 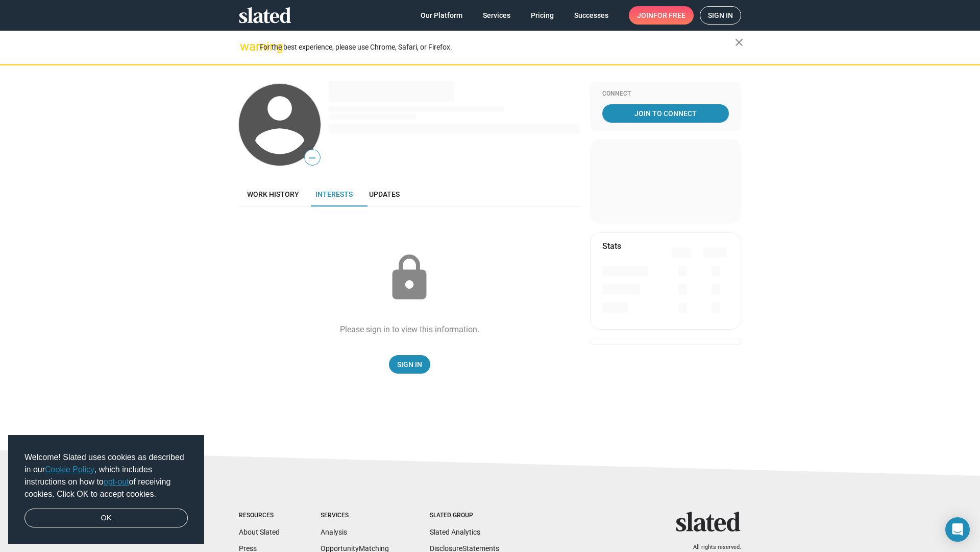 What do you see at coordinates (116, 482) in the screenshot?
I see `a: opt-out` at bounding box center [116, 482].